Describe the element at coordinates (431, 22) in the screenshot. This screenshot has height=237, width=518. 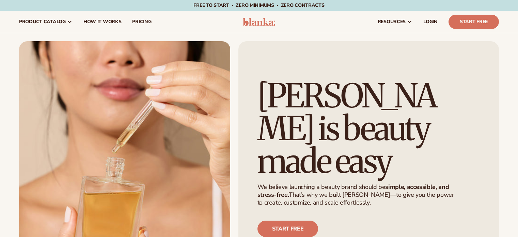
I see `a: LOGIN` at that location.